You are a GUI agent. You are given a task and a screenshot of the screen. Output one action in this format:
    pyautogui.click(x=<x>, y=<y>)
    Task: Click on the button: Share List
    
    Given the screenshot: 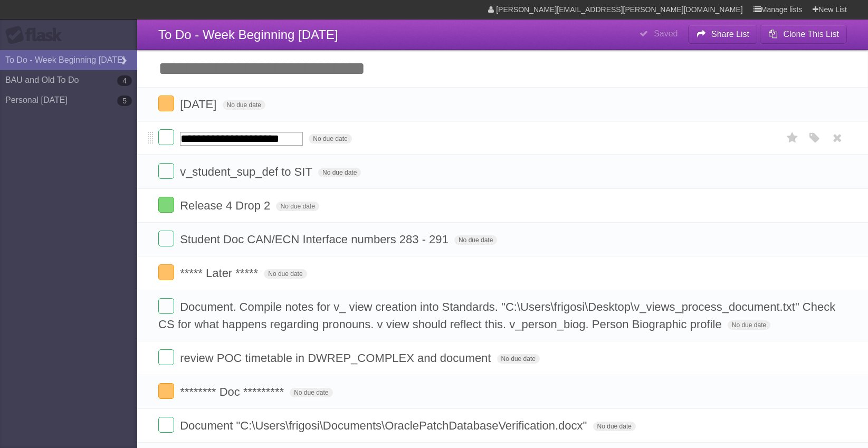 What is the action you would take?
    pyautogui.click(x=723, y=34)
    